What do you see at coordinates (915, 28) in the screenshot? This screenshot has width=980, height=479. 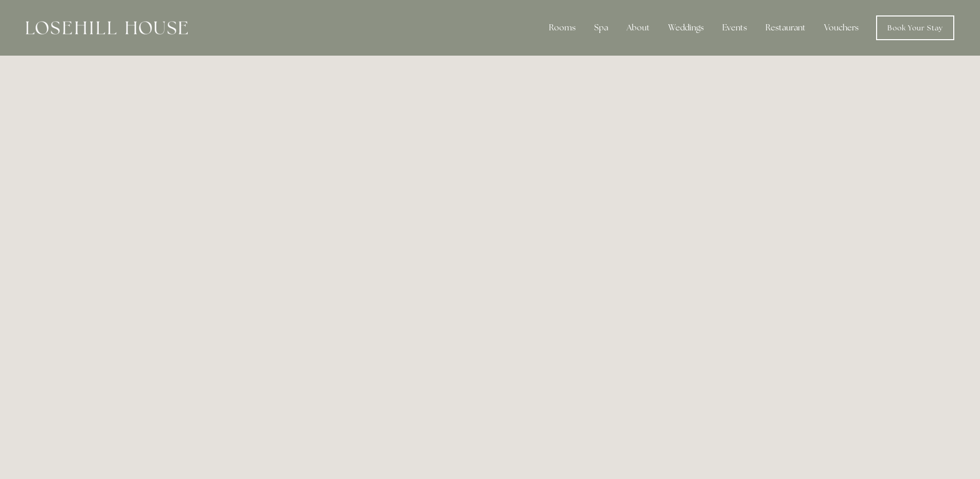 I see `a: Book Your Stay` at bounding box center [915, 28].